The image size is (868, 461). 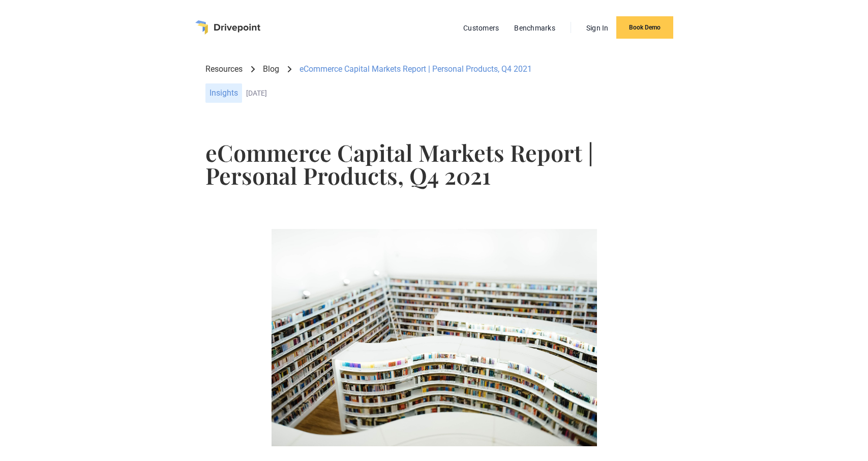 What do you see at coordinates (224, 70) in the screenshot?
I see `a: Resources` at bounding box center [224, 70].